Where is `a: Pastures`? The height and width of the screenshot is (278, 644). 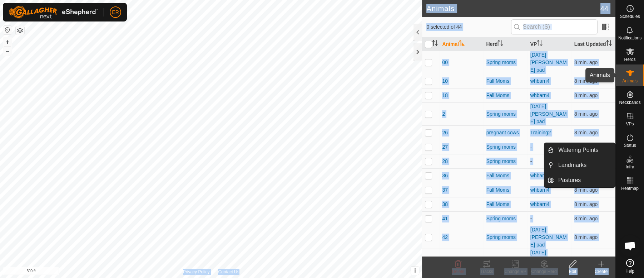 a: Pastures is located at coordinates (584, 180).